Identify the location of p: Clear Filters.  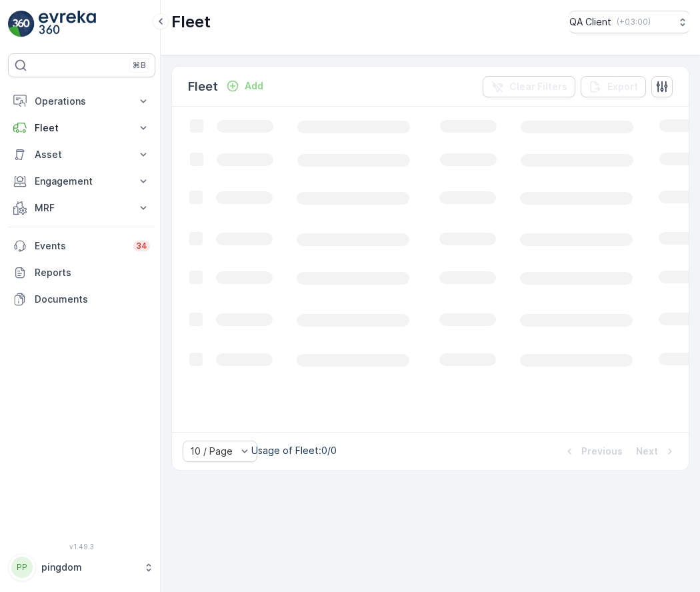
(538, 87).